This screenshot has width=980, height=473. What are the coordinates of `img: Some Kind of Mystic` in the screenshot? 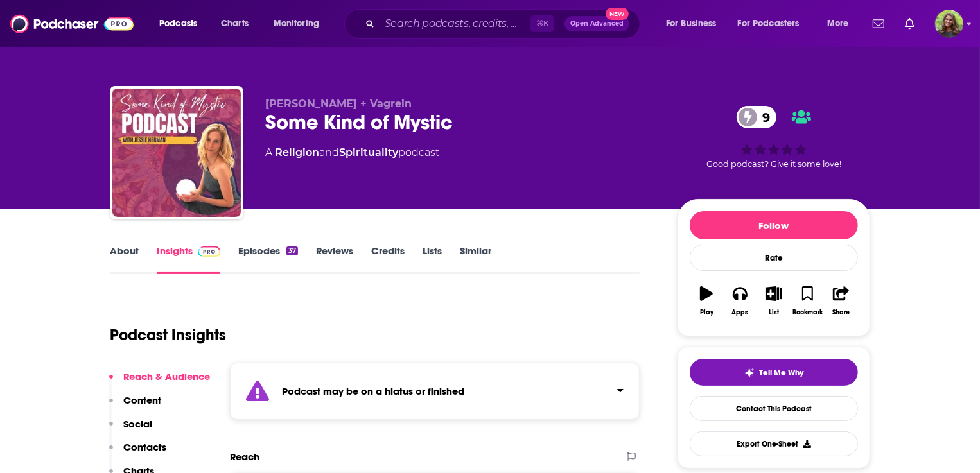 It's located at (176, 153).